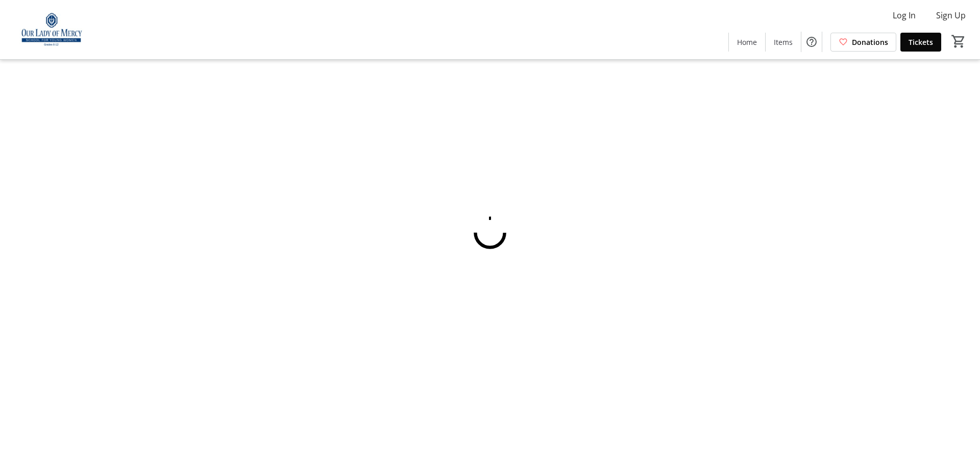 Image resolution: width=980 pixels, height=465 pixels. Describe the element at coordinates (921, 42) in the screenshot. I see `span: Tickets` at that location.